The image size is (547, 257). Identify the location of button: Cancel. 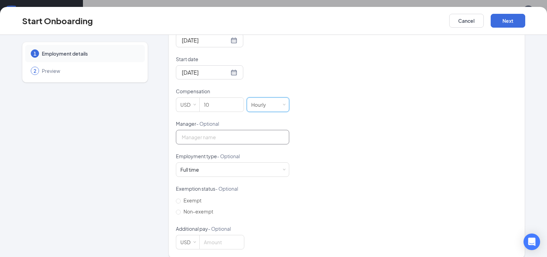
(466, 21).